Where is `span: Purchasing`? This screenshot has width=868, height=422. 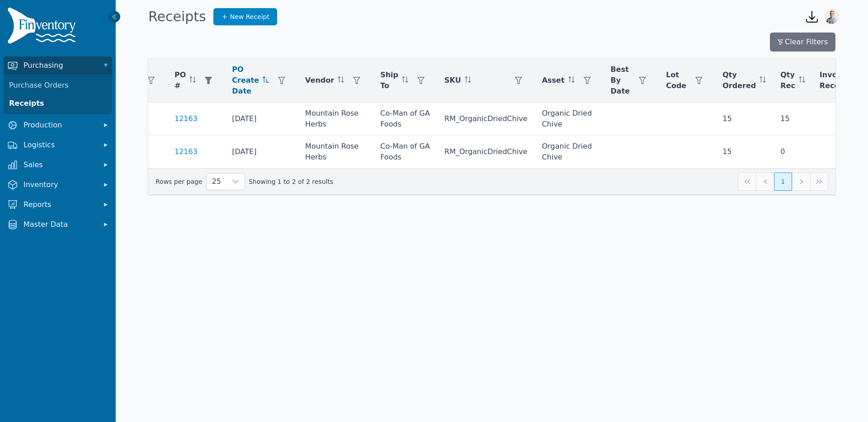
span: Purchasing is located at coordinates (60, 65).